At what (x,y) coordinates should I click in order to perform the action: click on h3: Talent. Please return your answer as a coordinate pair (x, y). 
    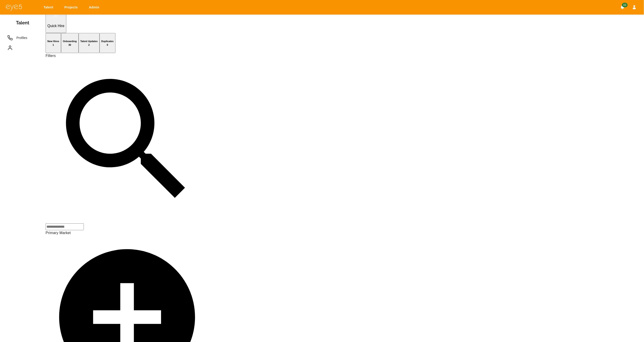
    Looking at the image, I should click on (23, 23).